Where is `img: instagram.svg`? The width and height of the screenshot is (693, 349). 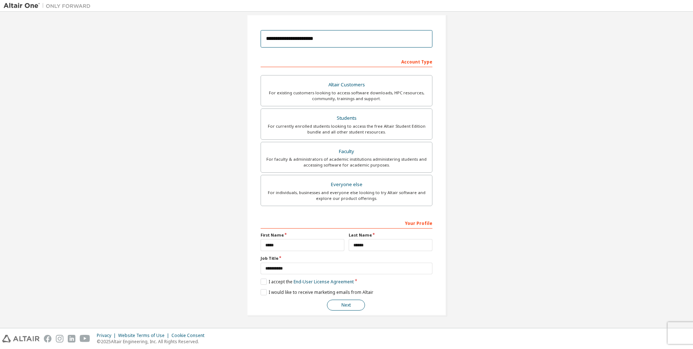
img: instagram.svg is located at coordinates (59, 338).